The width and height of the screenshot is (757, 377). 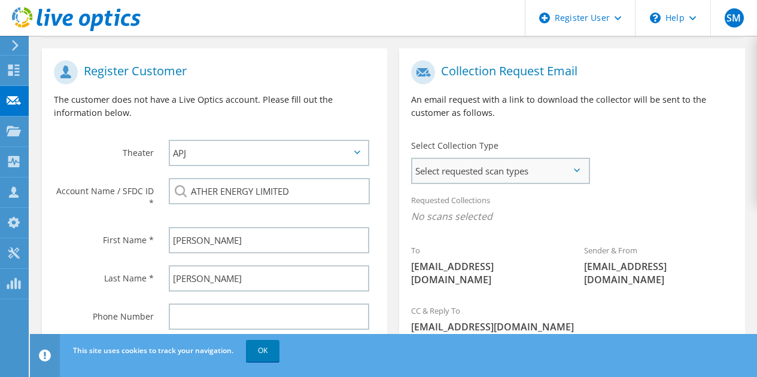 What do you see at coordinates (571, 210) in the screenshot?
I see `div: Requested Collections` at bounding box center [571, 210].